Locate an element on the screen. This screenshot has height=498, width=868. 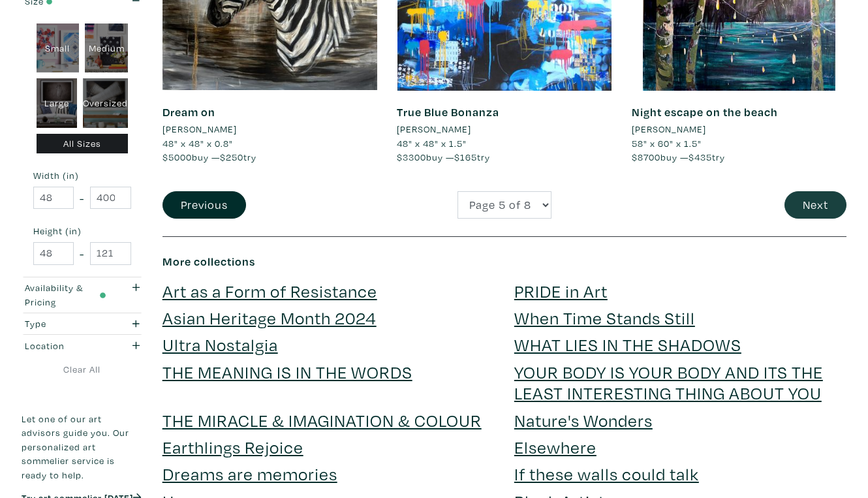
button: Next is located at coordinates (815, 205).